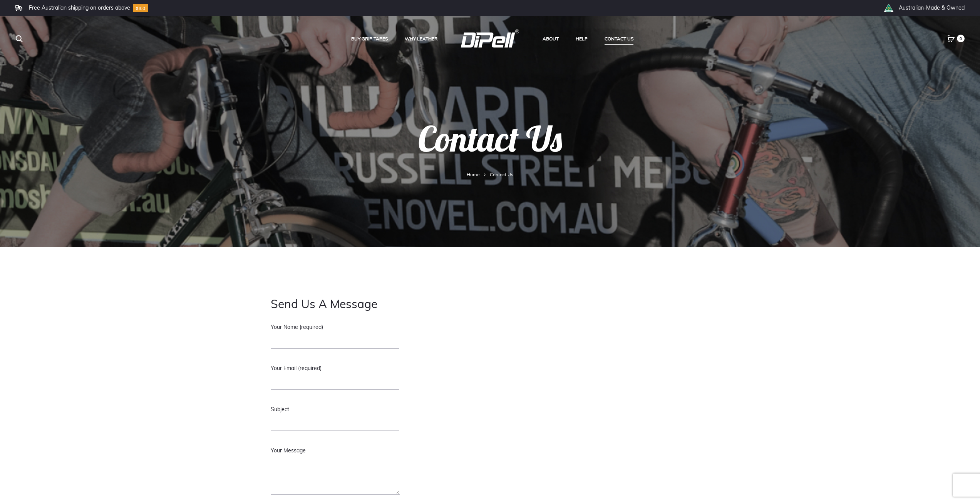  I want to click on span: Contact Us, so click(502, 175).